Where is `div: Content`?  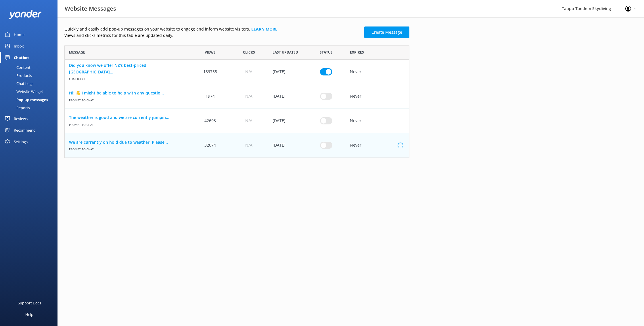 div: Content is located at coordinates (17, 67).